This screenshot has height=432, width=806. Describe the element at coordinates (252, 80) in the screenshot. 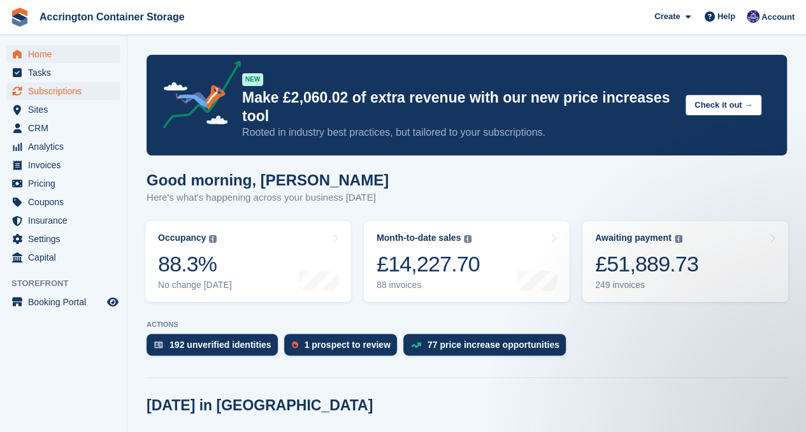

I see `div: NEW` at that location.